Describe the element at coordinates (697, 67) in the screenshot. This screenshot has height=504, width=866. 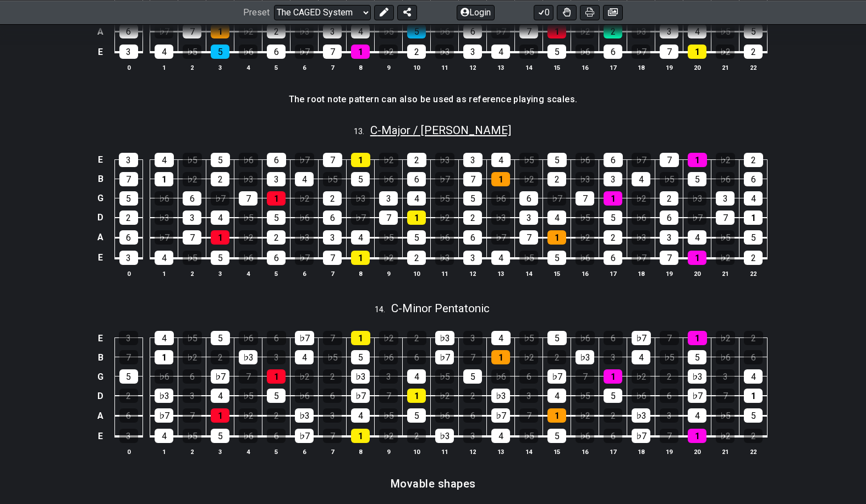
I see `th: 20` at that location.